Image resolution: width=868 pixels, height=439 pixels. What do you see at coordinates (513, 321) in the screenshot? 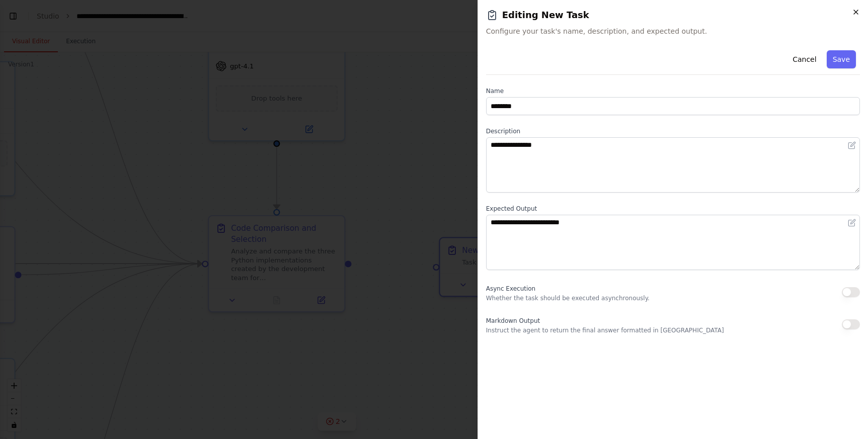
I see `span: Markdown Output` at bounding box center [513, 321].